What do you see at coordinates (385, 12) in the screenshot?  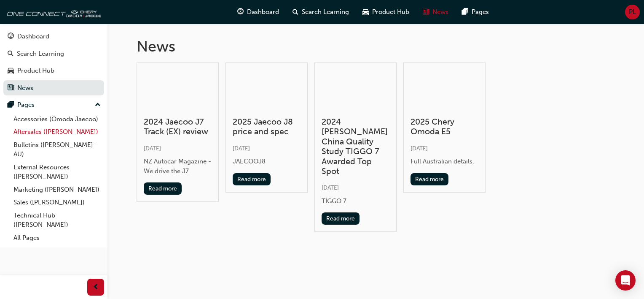 I see `a: car-iconProduct Hub` at bounding box center [385, 12].